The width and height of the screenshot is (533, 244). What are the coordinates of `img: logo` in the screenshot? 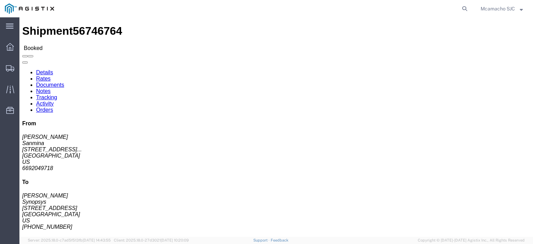 It's located at (29, 9).